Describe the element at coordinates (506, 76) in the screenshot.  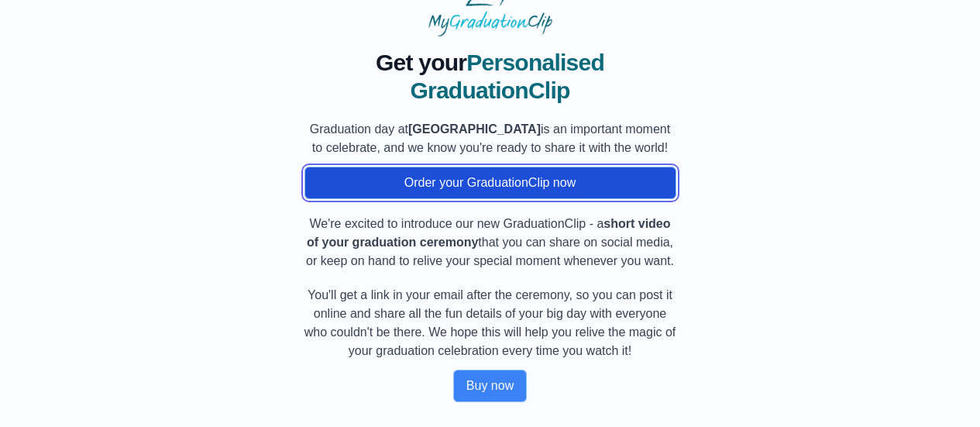
I see `span: Personalised GraduationClip` at that location.